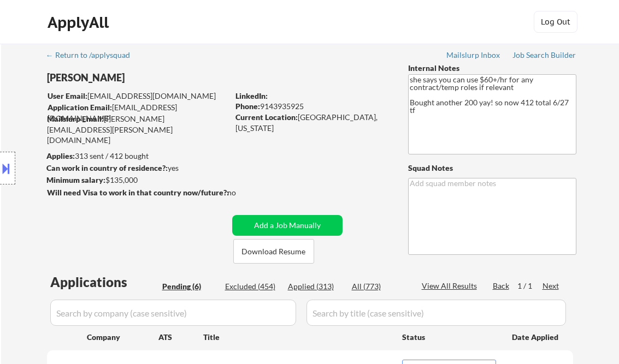 The image size is (619, 364). Describe the element at coordinates (105, 282) in the screenshot. I see `div: Applications` at that location.